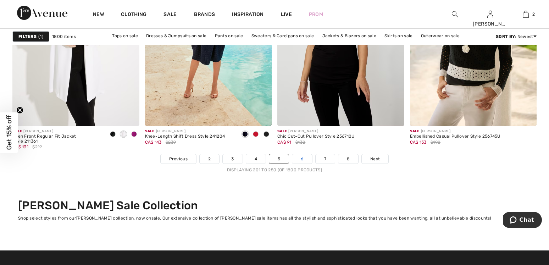 The height and width of the screenshot is (265, 549). I want to click on span: $219, so click(37, 147).